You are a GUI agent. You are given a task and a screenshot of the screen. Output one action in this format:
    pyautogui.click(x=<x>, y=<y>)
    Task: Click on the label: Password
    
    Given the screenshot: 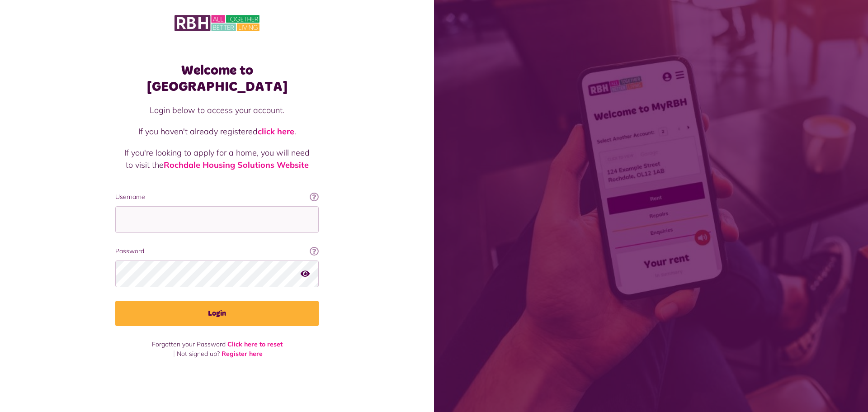 What is the action you would take?
    pyautogui.click(x=217, y=251)
    